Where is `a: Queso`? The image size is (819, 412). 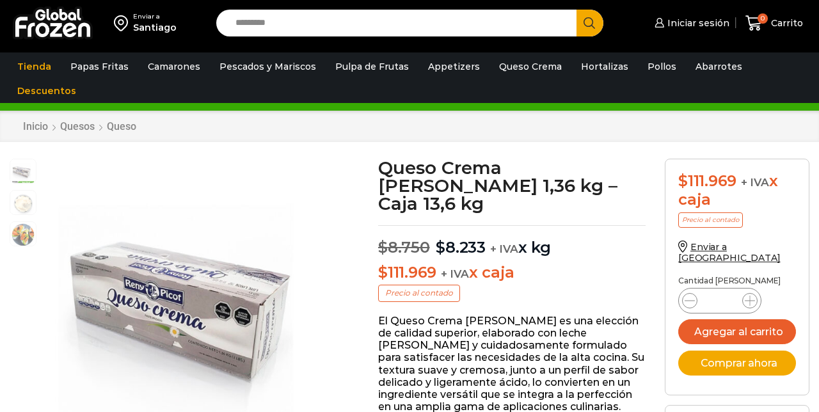 a: Queso is located at coordinates (122, 126).